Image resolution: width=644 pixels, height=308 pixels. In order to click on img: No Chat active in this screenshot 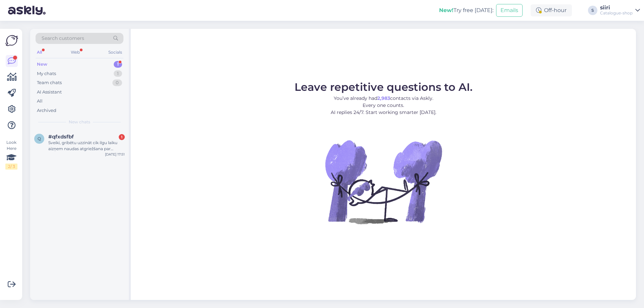, I will do `click(383, 181)`.